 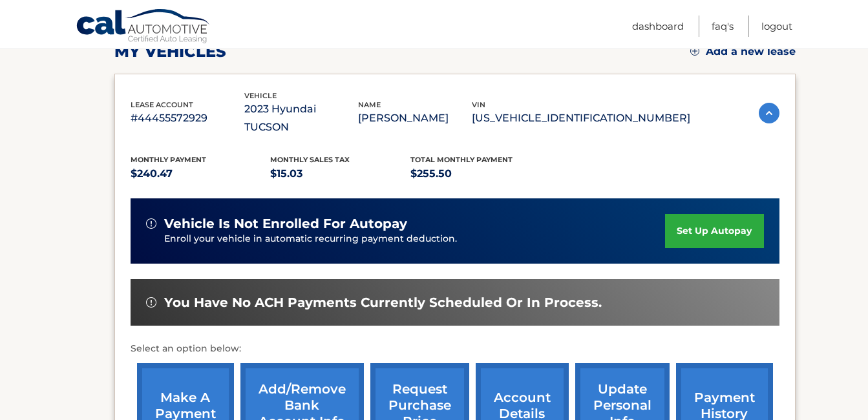 I want to click on a: FAQ's, so click(x=722, y=26).